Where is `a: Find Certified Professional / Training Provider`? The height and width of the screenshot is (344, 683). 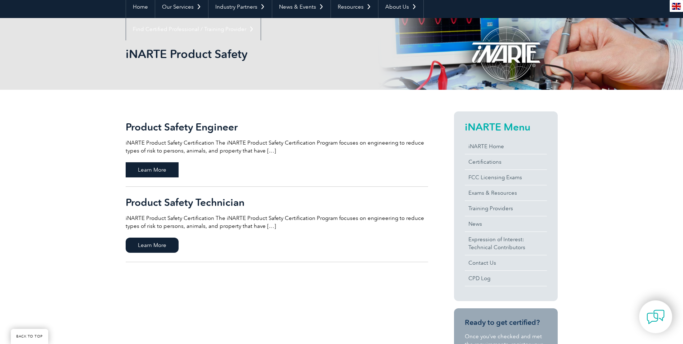
a: Find Certified Professional / Training Provider is located at coordinates (193, 29).